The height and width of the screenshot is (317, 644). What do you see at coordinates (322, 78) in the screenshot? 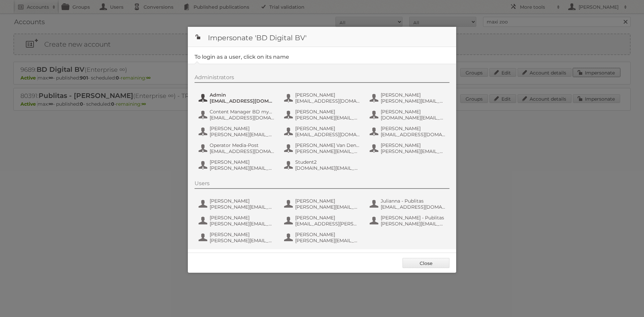
I see `div: Administrators` at bounding box center [322, 78].